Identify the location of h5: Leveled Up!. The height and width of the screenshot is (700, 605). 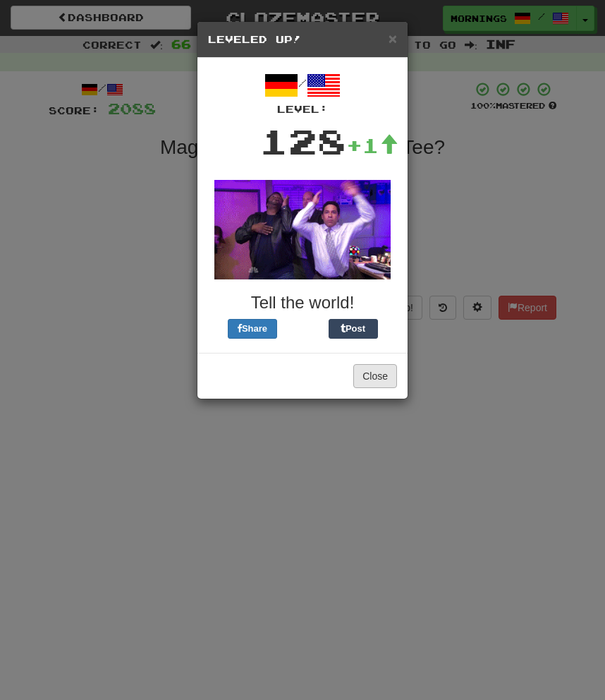
(302, 40).